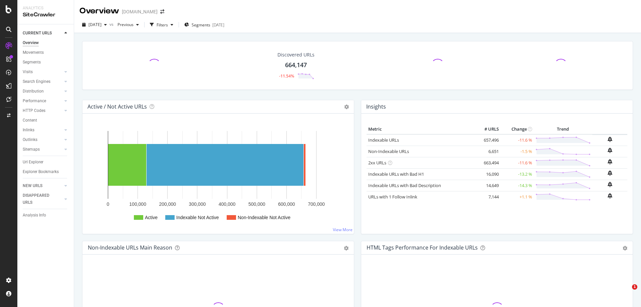 This screenshot has height=307, width=641. Describe the element at coordinates (296, 55) in the screenshot. I see `div: Discovered URLs` at that location.